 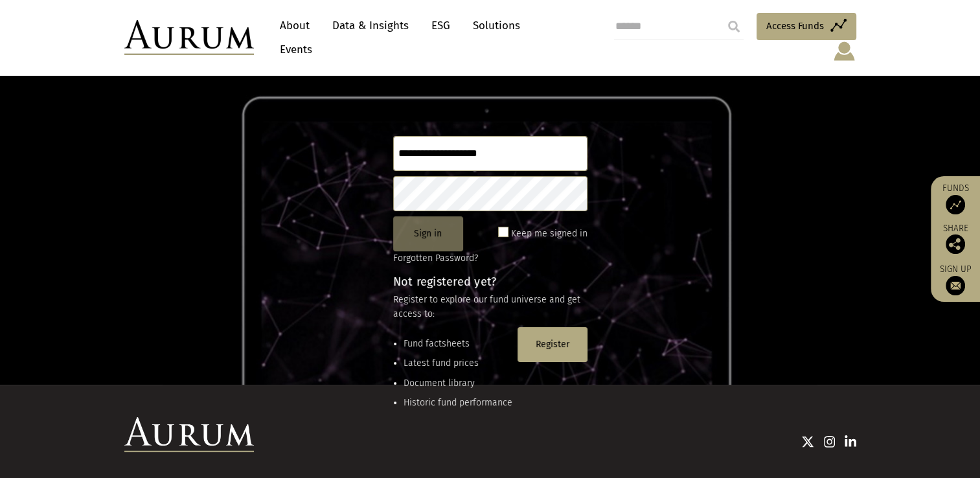 What do you see at coordinates (955, 279) in the screenshot?
I see `a: Sign up` at bounding box center [955, 279].